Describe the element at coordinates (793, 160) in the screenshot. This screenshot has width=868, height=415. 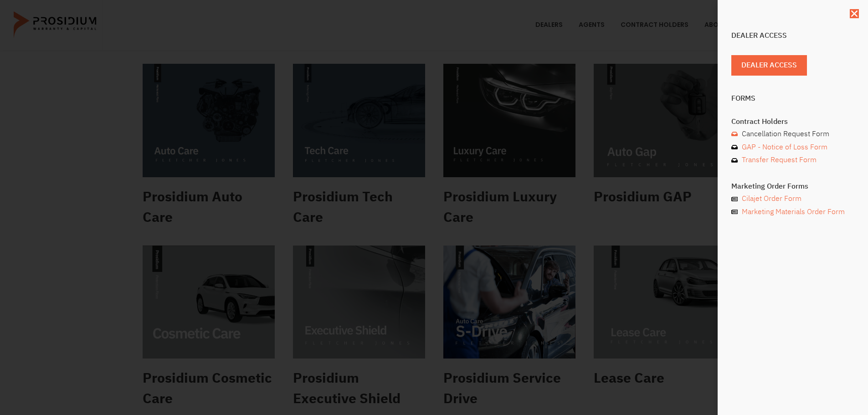
I see `a: Transfer Request Form` at that location.